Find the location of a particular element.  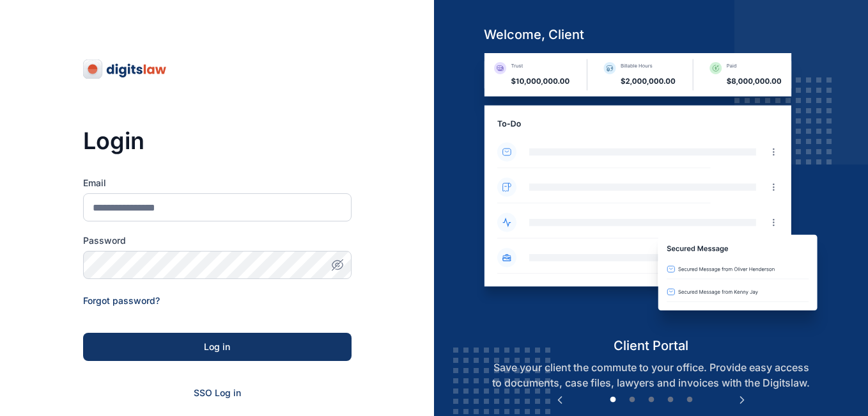

label: Email is located at coordinates (217, 183).